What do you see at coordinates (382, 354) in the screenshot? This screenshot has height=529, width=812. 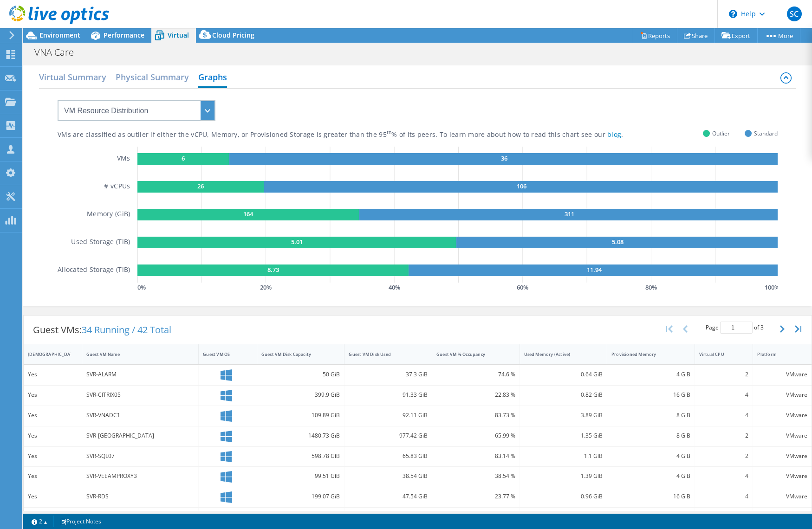 I see `div: Guest VM Disk Used` at bounding box center [382, 354].